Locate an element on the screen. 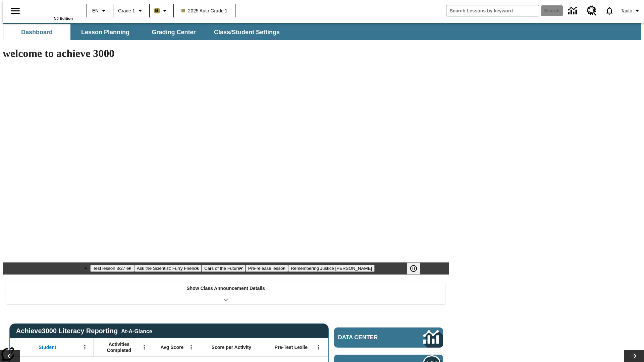  div: Pause is located at coordinates (417, 269).